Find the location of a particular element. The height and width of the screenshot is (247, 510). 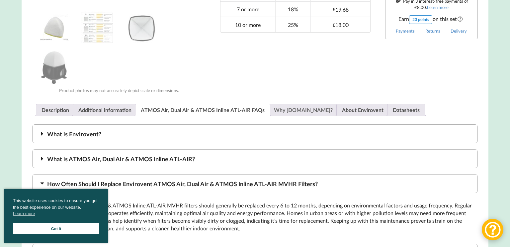

td: 10 or more is located at coordinates (248, 24).